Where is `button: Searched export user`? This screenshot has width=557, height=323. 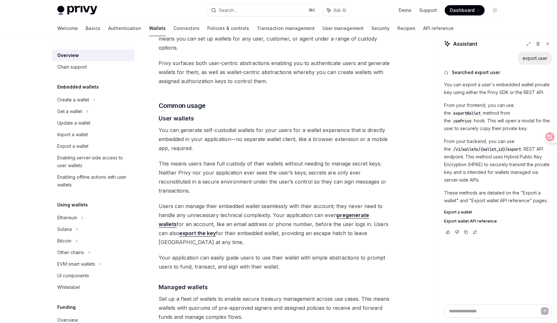
button: Searched export user is located at coordinates (498, 72).